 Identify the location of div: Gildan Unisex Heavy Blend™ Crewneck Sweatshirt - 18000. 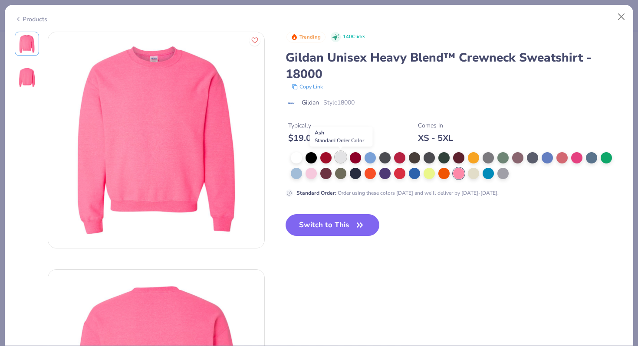
(455, 66).